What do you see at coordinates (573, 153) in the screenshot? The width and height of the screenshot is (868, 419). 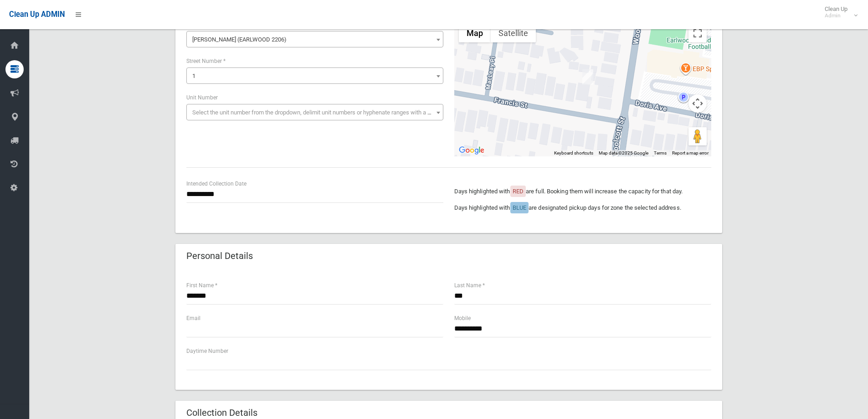 I see `button: Keyboard shortcuts` at bounding box center [573, 153].